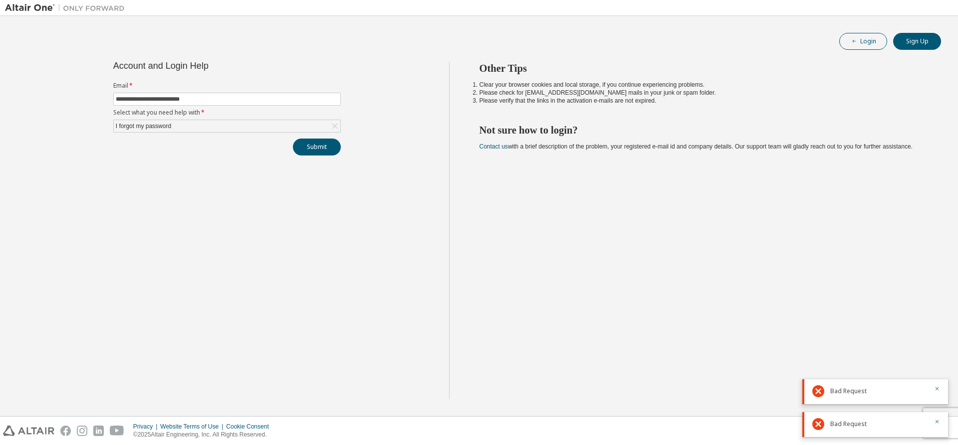  I want to click on img: youtube.svg, so click(117, 431).